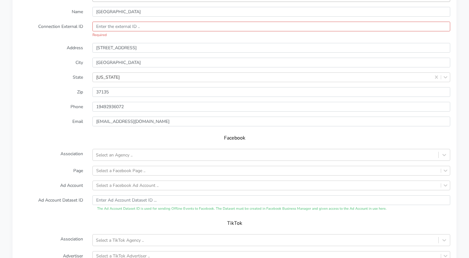  Describe the element at coordinates (272, 48) in the screenshot. I see `input: Enter Address ..` at that location.